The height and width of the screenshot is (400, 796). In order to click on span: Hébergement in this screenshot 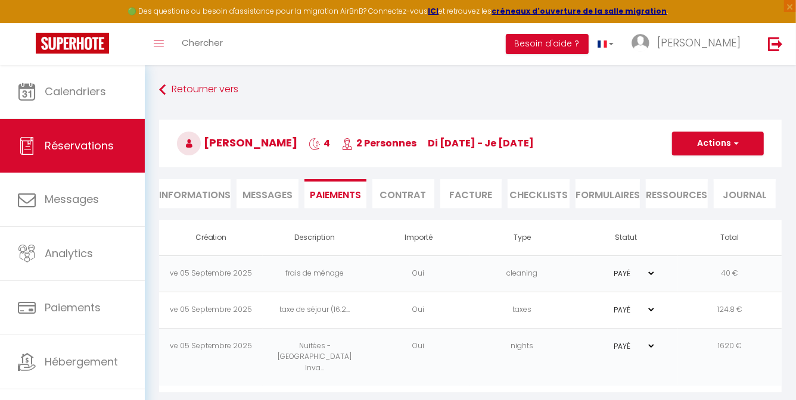, I will do `click(81, 362)`.